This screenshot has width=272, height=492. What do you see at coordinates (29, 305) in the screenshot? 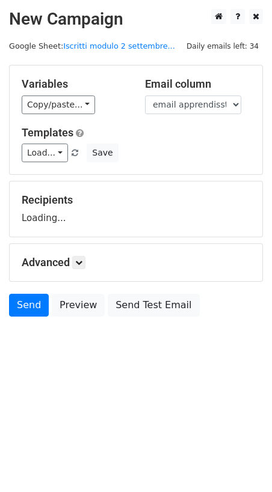
I see `a: Send` at bounding box center [29, 305].